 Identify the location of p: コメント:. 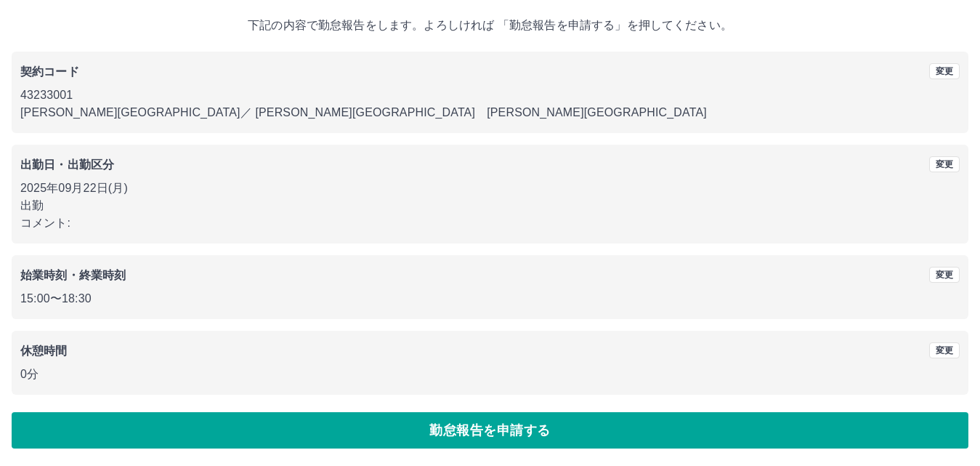
(490, 223).